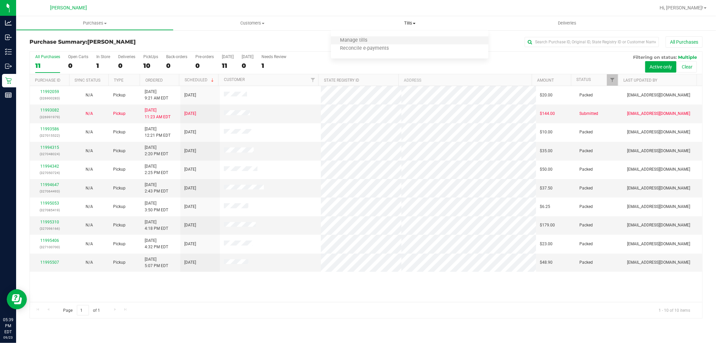 The height and width of the screenshot is (343, 716). What do you see at coordinates (50, 154) in the screenshot?
I see `p: (327048024)` at bounding box center [50, 154].